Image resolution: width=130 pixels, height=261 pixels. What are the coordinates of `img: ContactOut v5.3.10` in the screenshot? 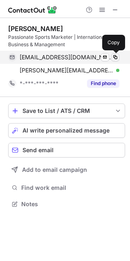 It's located at (33, 10).